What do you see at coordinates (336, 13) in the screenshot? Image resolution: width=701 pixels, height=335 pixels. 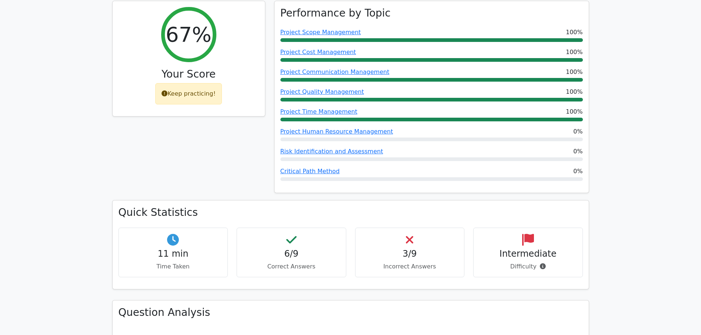 I see `h3: Performance by Topic` at bounding box center [336, 13].